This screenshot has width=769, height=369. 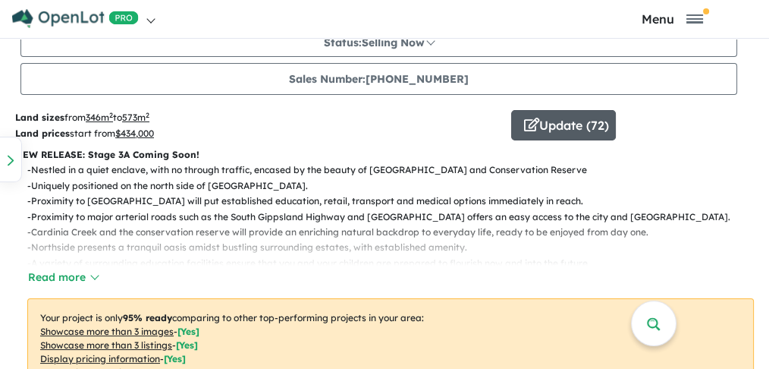 I want to click on button: Update (72), so click(x=564, y=125).